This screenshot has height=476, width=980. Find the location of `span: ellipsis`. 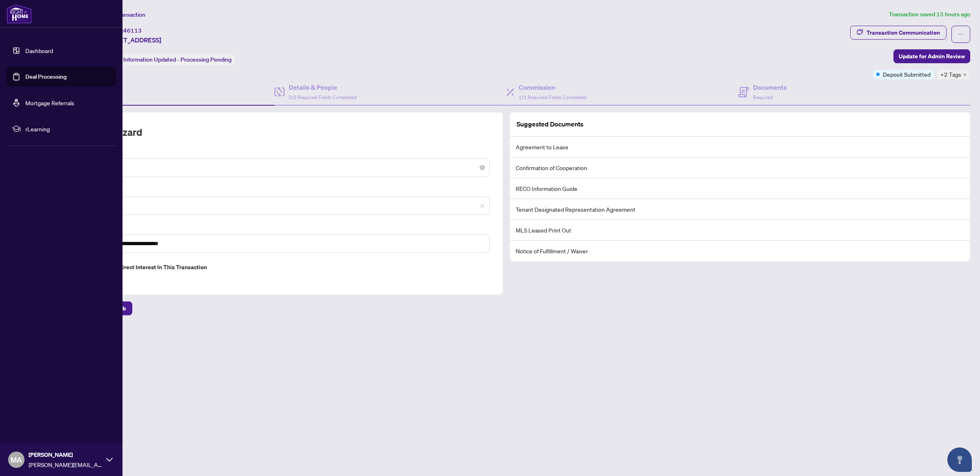

span: ellipsis is located at coordinates (961, 34).